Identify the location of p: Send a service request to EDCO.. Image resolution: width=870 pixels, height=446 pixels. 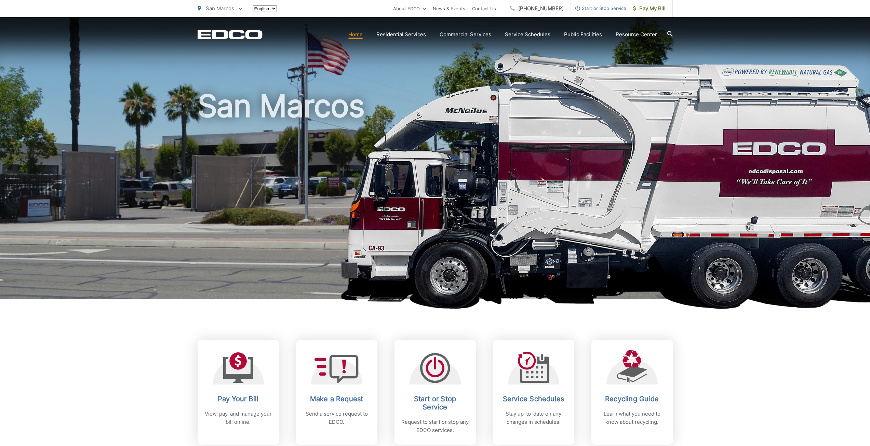
(337, 418).